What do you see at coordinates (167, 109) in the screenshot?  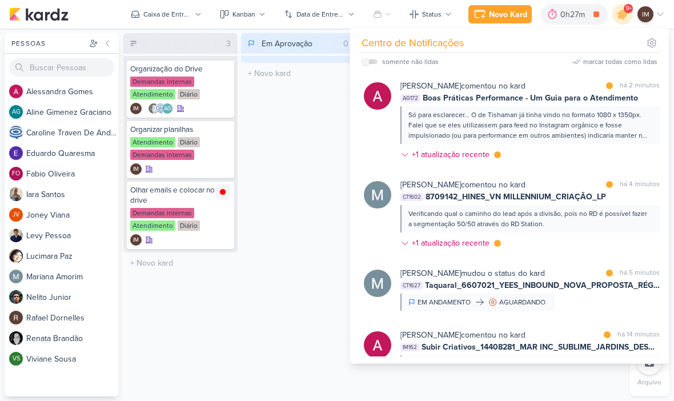 I see `p: AG` at bounding box center [167, 109].